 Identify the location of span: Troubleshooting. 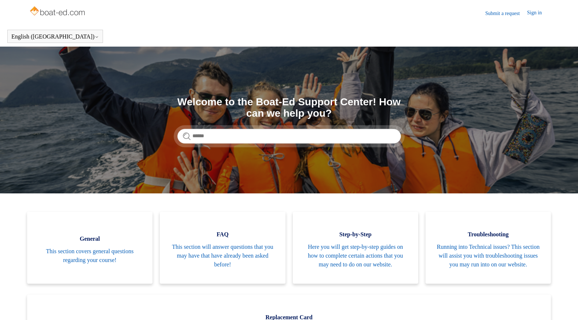
(488, 234).